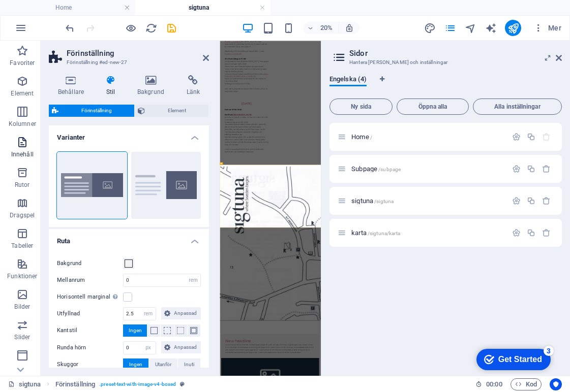  I want to click on button: Öppna alla, so click(433, 107).